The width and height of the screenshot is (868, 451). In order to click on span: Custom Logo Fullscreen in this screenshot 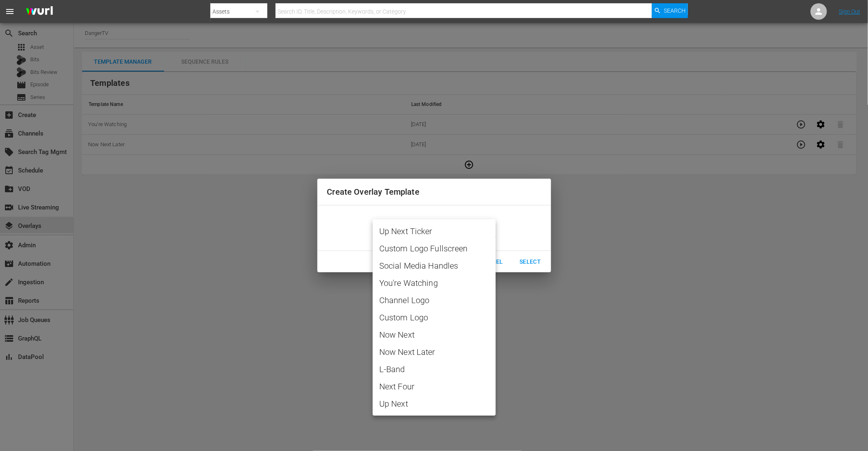, I will do `click(434, 248)`.